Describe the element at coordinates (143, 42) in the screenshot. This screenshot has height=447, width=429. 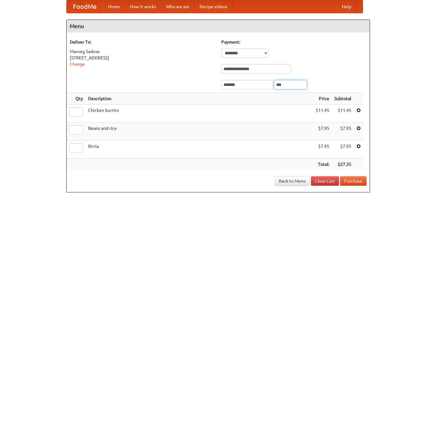
I see `h5: Deliver To:` at that location.